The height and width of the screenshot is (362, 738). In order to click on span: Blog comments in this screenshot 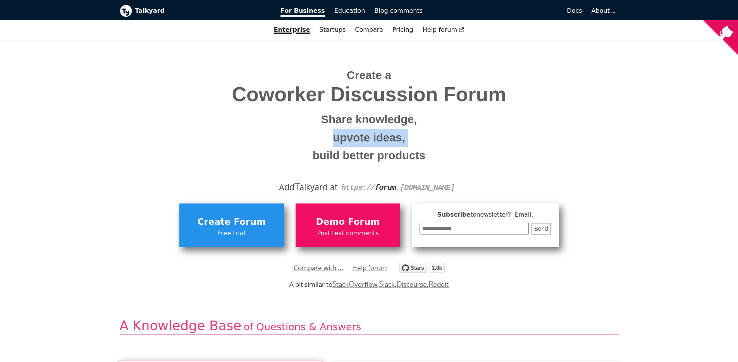, I will do `click(398, 10)`.